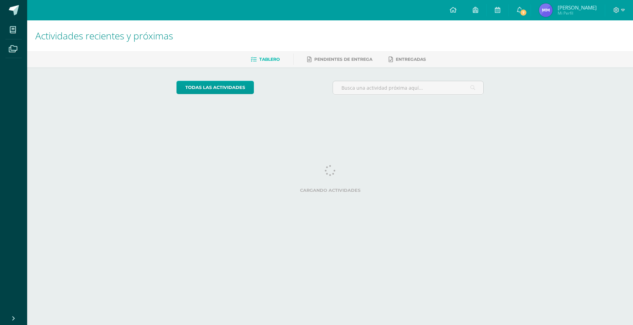 This screenshot has height=325, width=633. Describe the element at coordinates (411, 59) in the screenshot. I see `span: Entregadas` at that location.